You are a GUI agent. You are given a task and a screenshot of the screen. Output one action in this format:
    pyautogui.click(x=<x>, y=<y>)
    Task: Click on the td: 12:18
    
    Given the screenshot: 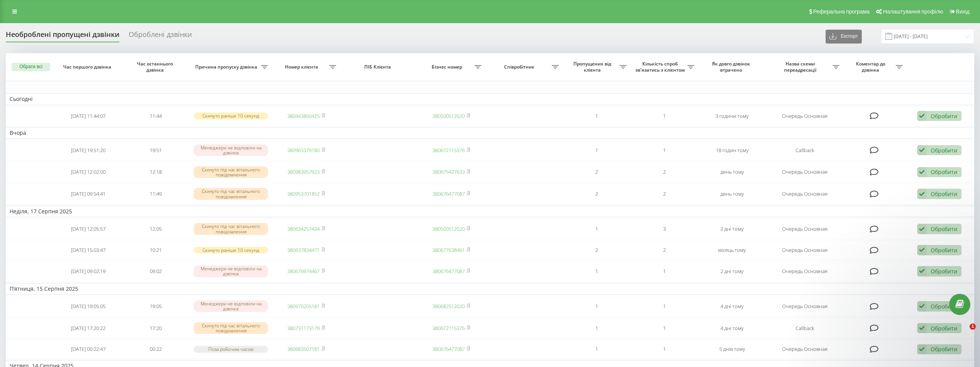 What is the action you would take?
    pyautogui.click(x=156, y=172)
    